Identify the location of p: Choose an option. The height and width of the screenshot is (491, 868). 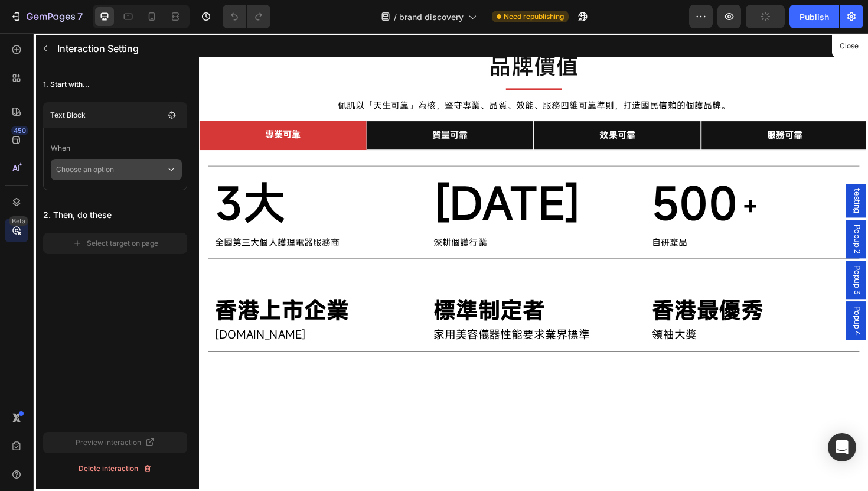
(111, 170).